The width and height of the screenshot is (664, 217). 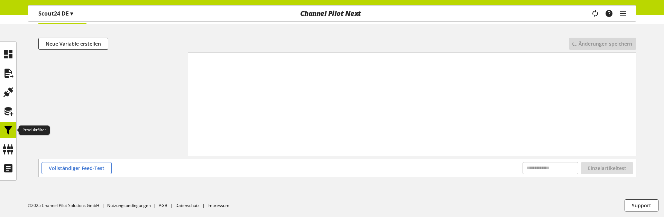 What do you see at coordinates (67, 206) in the screenshot?
I see `li: ©2025 Channel Pilot Solutions GmbH` at bounding box center [67, 206].